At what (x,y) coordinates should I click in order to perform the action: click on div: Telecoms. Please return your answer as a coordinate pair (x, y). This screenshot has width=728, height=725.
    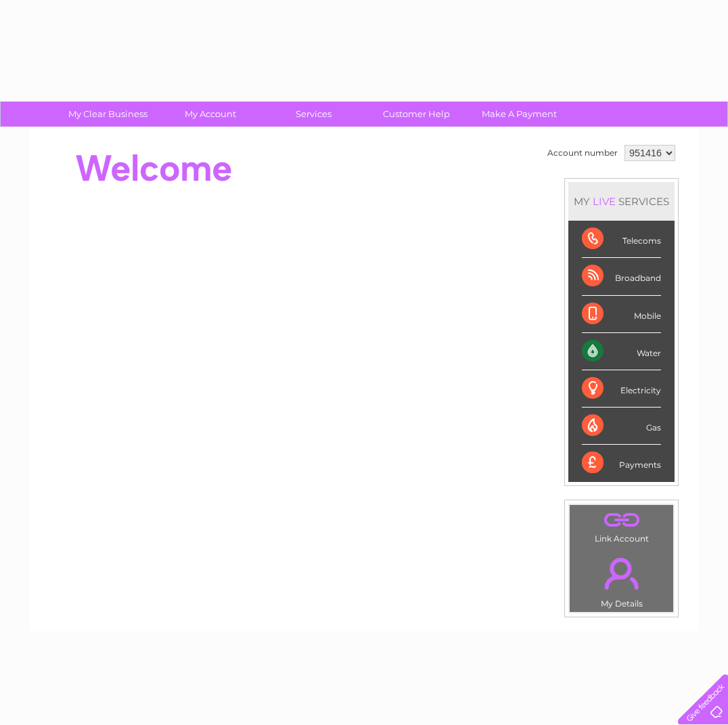
    Looking at the image, I should click on (621, 239).